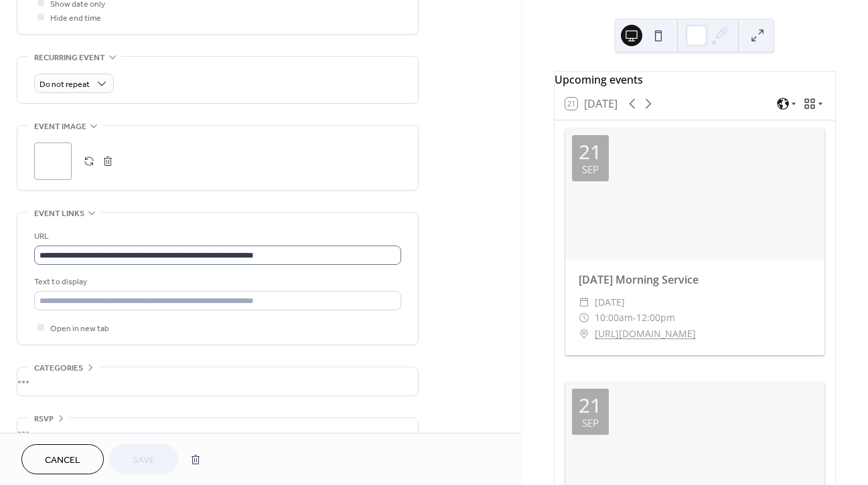 This screenshot has height=485, width=868. Describe the element at coordinates (694, 79) in the screenshot. I see `div: Upcoming events` at that location.